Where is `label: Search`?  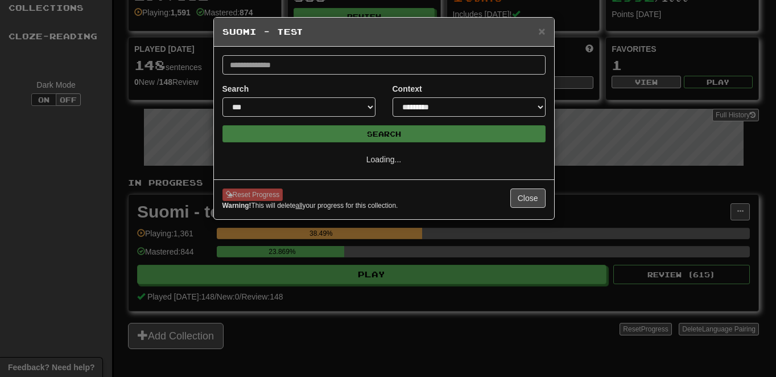
label: Search is located at coordinates (236, 89).